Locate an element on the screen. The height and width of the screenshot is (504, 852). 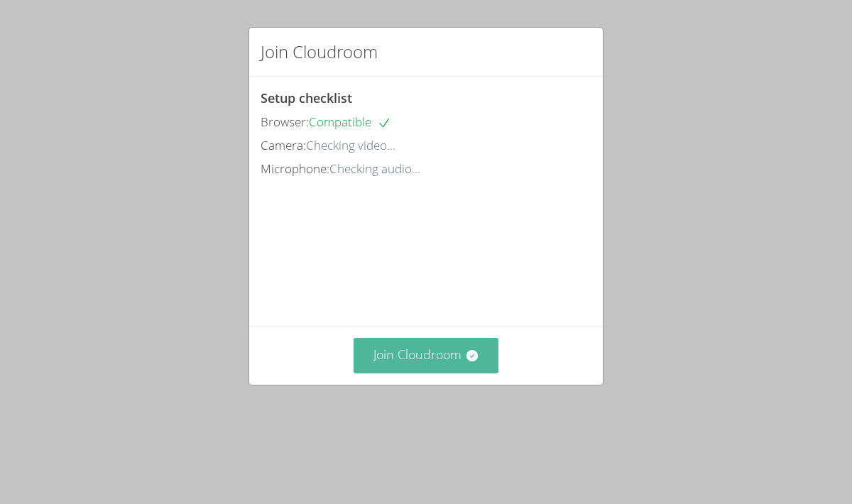
h2: Join Cloudroom is located at coordinates (319, 52).